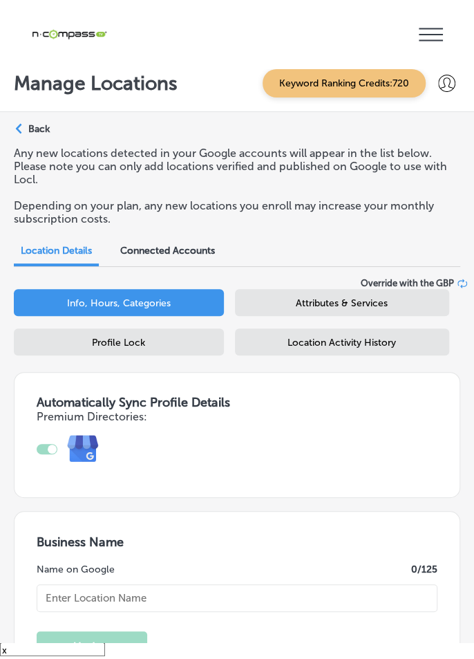 The image size is (474, 659). Describe the element at coordinates (237, 542) in the screenshot. I see `h3: Business Name` at that location.